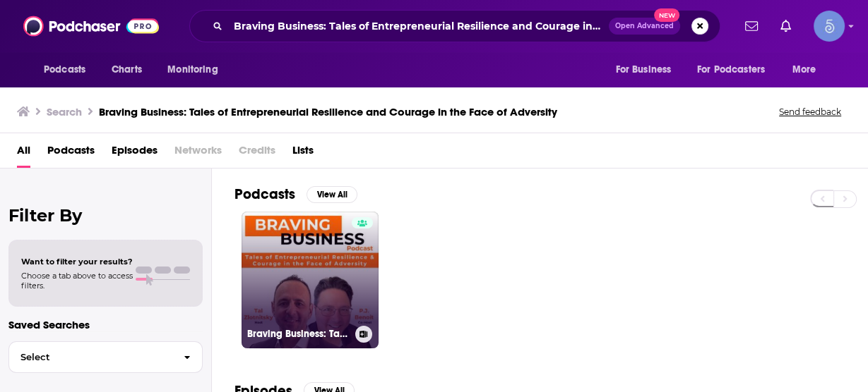 This screenshot has width=868, height=392. What do you see at coordinates (667, 15) in the screenshot?
I see `span: New` at bounding box center [667, 15].